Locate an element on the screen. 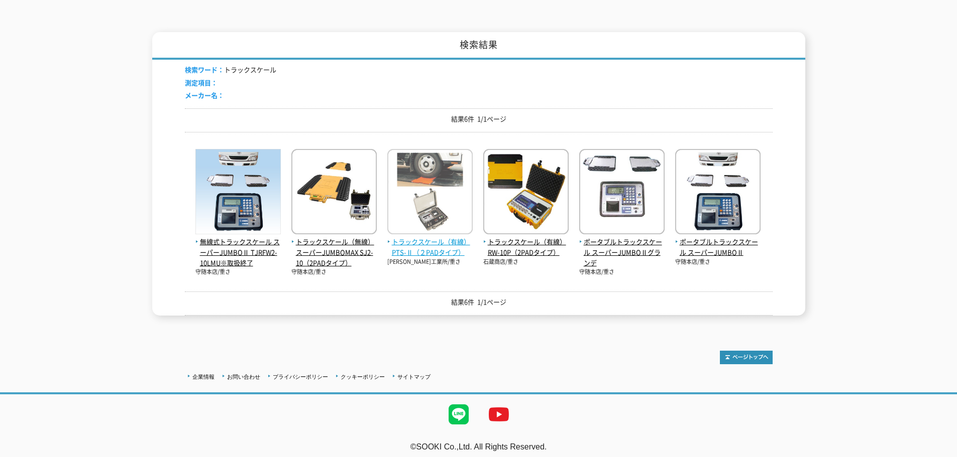  h1: 検索結果 is located at coordinates (479, 46).